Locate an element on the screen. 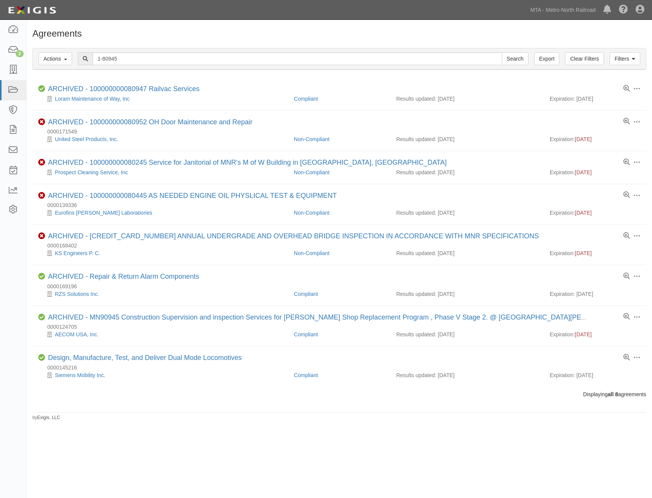  div: 0000171549 is located at coordinates (342, 132).